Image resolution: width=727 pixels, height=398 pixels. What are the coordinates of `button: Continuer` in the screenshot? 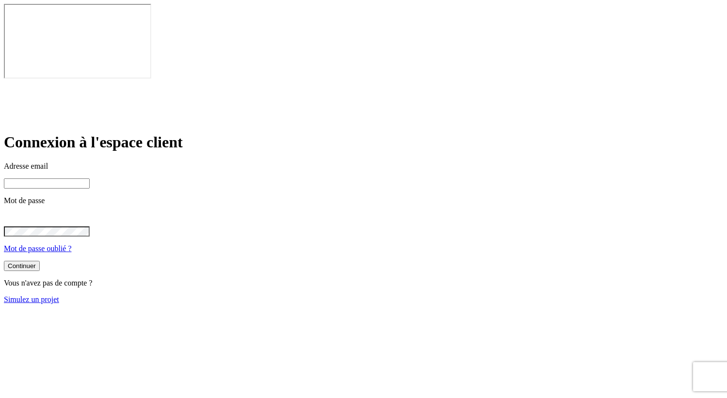 It's located at (22, 266).